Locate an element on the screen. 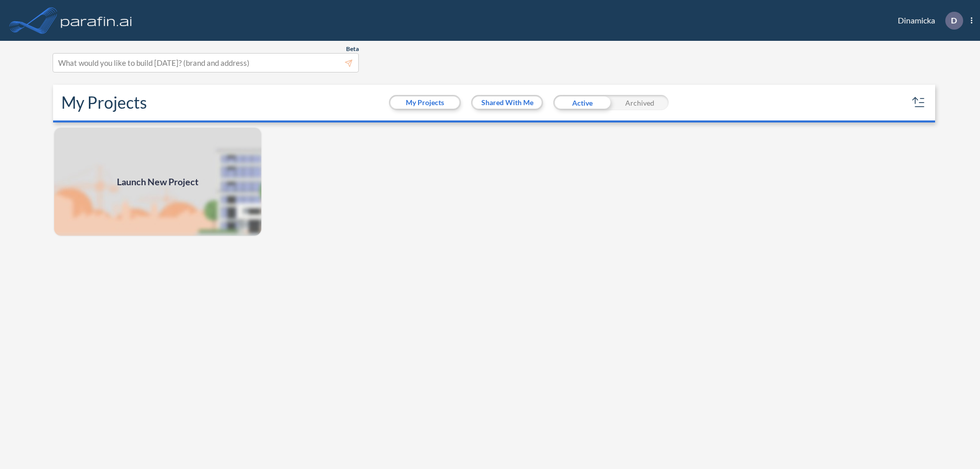 This screenshot has height=469, width=980. div: Dinamicka is located at coordinates (927, 20).